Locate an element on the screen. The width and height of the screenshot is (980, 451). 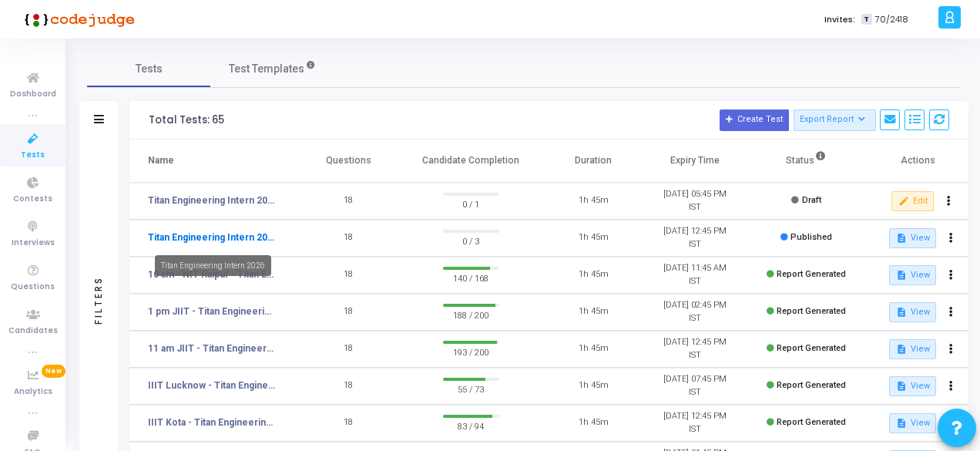
th: Actions is located at coordinates (917, 161).